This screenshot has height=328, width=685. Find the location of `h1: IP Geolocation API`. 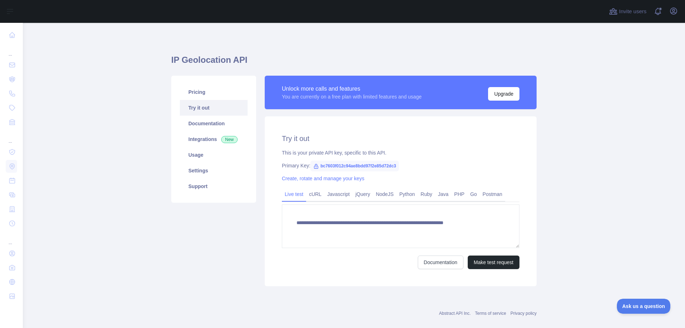

h1: IP Geolocation API is located at coordinates (354, 63).